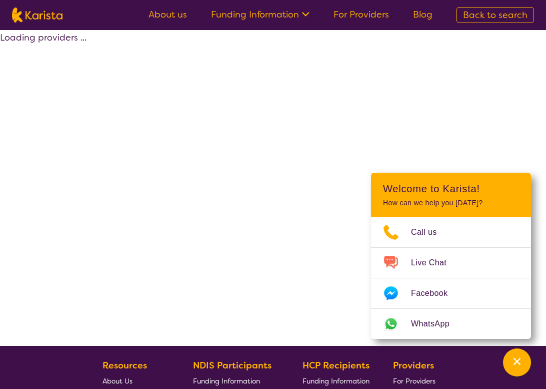 Image resolution: width=546 pixels, height=389 pixels. I want to click on b: Providers, so click(414, 365).